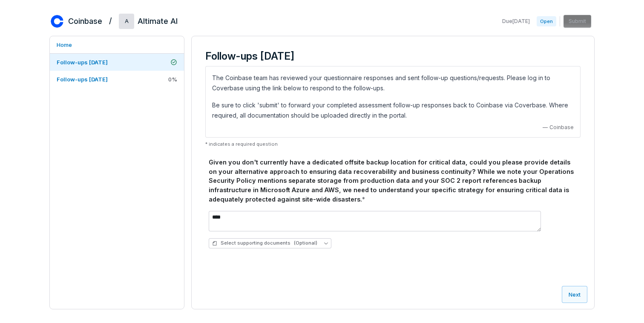 The width and height of the screenshot is (644, 323). Describe the element at coordinates (575, 294) in the screenshot. I see `button: Next` at that location.